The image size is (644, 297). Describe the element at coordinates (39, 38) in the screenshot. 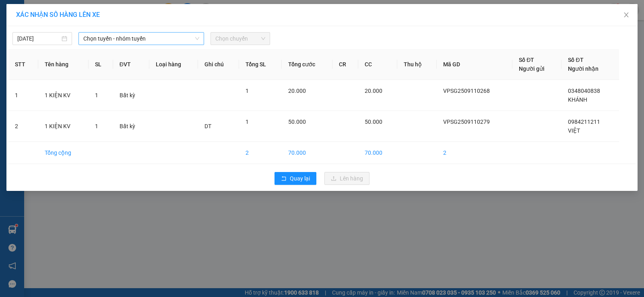

I see `input: 11/09/2025` at that location.